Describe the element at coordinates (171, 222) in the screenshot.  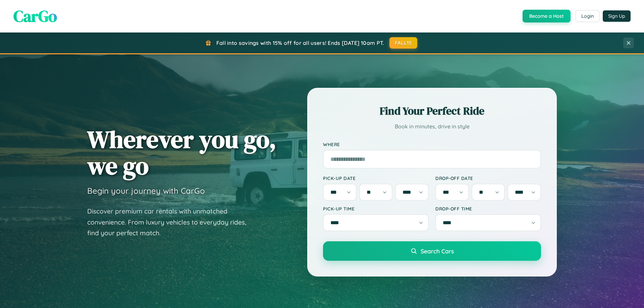
I see `p: Discover premium car rentals with unmatched convenience. From luxury vehicles to everyday rides, ...` at that location.